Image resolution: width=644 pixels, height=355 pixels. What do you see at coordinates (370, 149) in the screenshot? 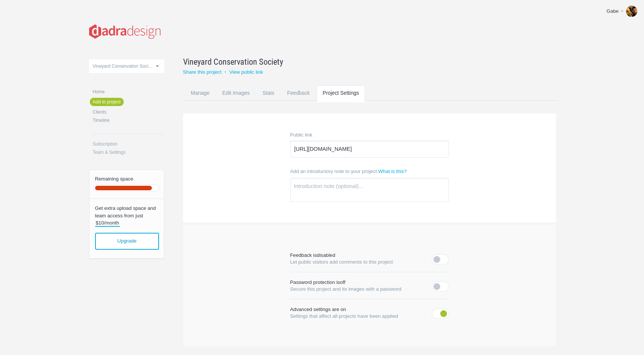
I see `input: Public link` at bounding box center [370, 149].